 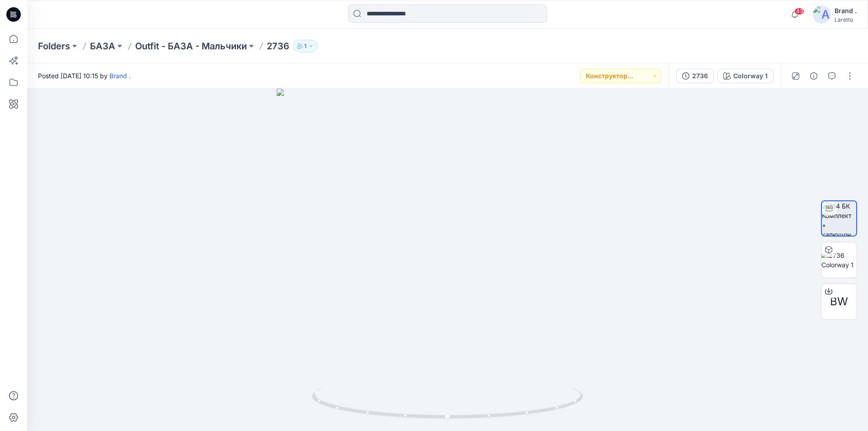 What do you see at coordinates (822, 14) in the screenshot?
I see `img: avatar` at bounding box center [822, 14].